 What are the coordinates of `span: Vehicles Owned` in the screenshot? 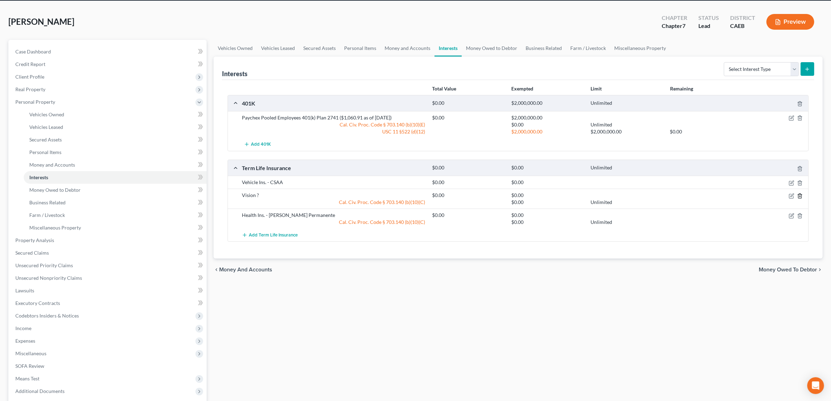 It's located at (47, 114).